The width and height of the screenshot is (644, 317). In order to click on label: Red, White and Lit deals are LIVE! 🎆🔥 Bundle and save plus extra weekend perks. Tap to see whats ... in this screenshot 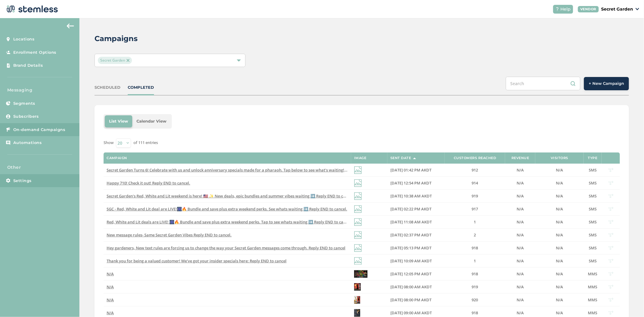, I will do `click(227, 222)`.